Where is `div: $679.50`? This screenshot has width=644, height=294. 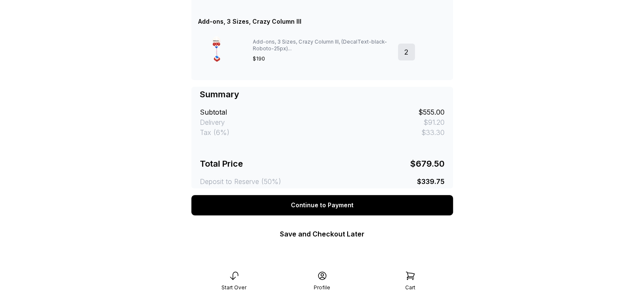
div: $679.50 is located at coordinates (427, 164).